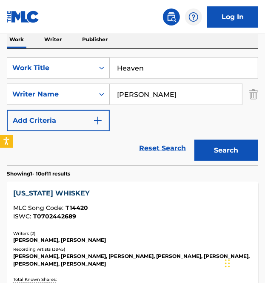 The height and width of the screenshot is (283, 265). Describe the element at coordinates (171, 17) in the screenshot. I see `a: Public Search` at that location.